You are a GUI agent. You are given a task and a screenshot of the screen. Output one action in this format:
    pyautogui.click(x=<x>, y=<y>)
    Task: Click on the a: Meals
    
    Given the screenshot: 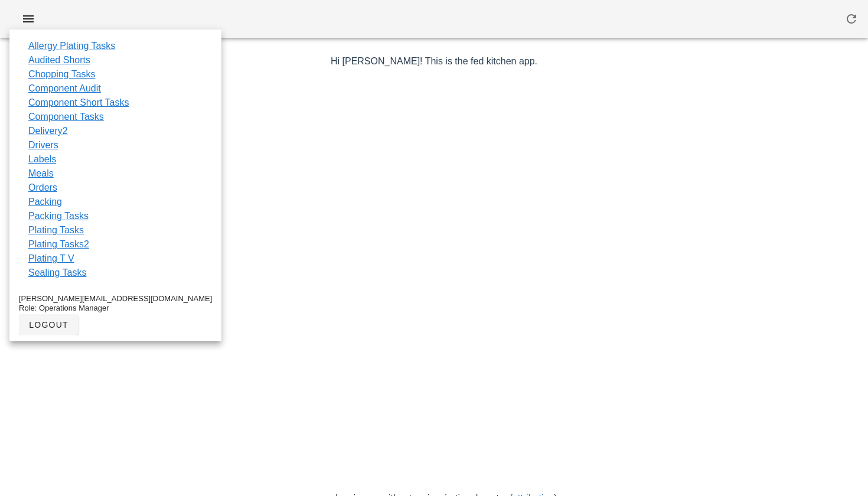 What is the action you would take?
    pyautogui.click(x=41, y=174)
    